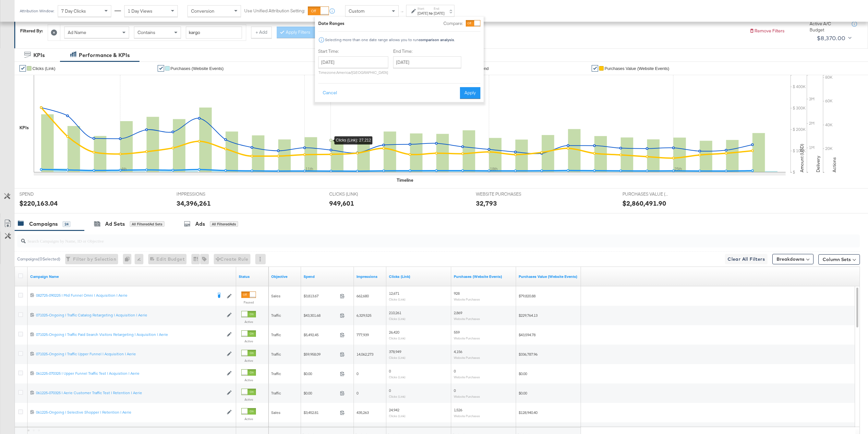 The height and width of the screenshot is (434, 868). I want to click on a: 071025-Ongoing | Traffic Catalog Retargeting | Acquisition | Aerie, so click(130, 315).